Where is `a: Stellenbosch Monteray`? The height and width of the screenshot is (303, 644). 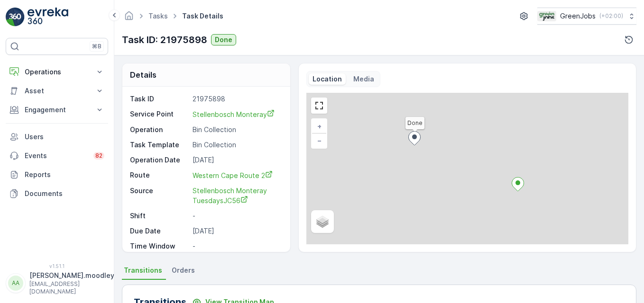
a: Stellenbosch Monteray is located at coordinates (237, 114).